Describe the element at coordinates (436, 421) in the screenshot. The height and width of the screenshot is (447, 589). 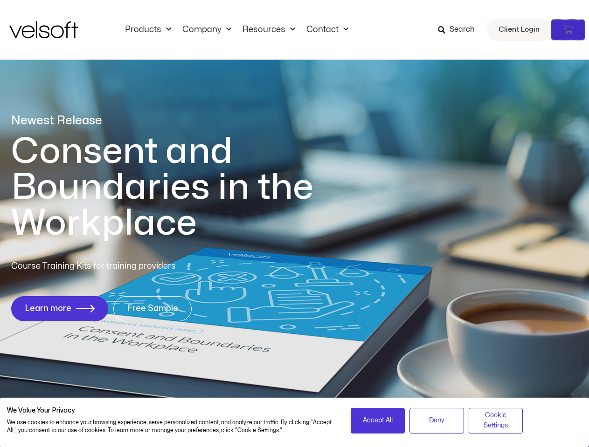
I see `button: Deny all cookies` at that location.